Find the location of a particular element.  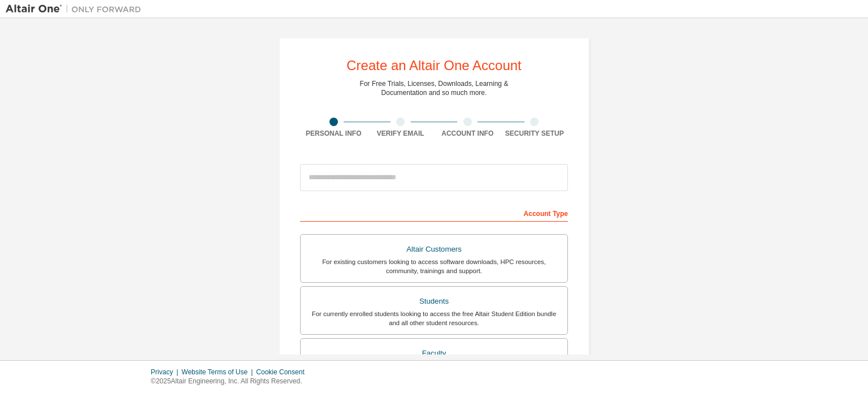

div: Students is located at coordinates (434, 301).